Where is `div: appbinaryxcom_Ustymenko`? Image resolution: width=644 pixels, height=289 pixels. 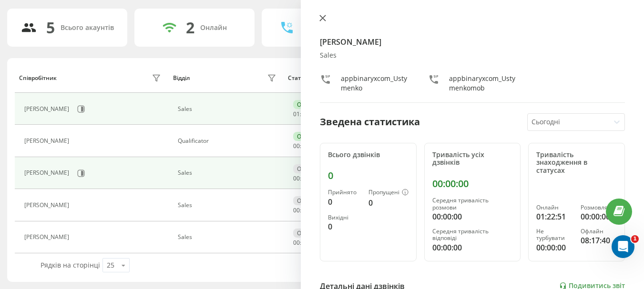
div: appbinaryxcom_Ustymenko is located at coordinates (375, 83).